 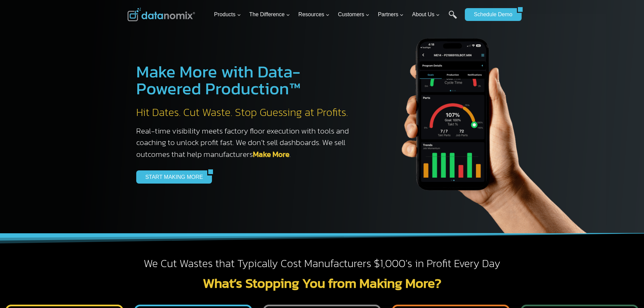 I want to click on img: The Datanoix Mobile App available on Android and iOS Devices, so click(x=488, y=123).